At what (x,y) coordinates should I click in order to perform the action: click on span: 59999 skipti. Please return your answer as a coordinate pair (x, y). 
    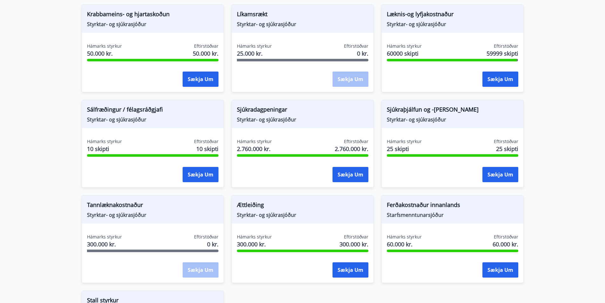
    Looking at the image, I should click on (503, 53).